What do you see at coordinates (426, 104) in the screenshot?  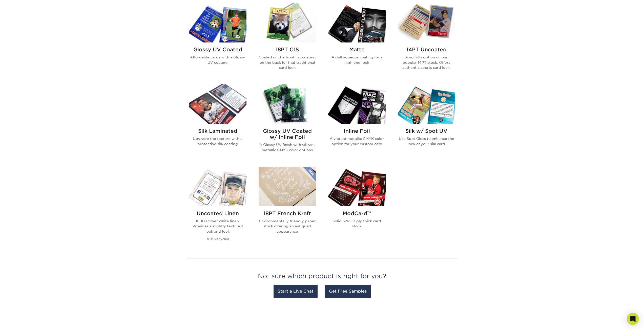 I see `img: Silk w/ Spot UV Trading Cards` at bounding box center [426, 104].